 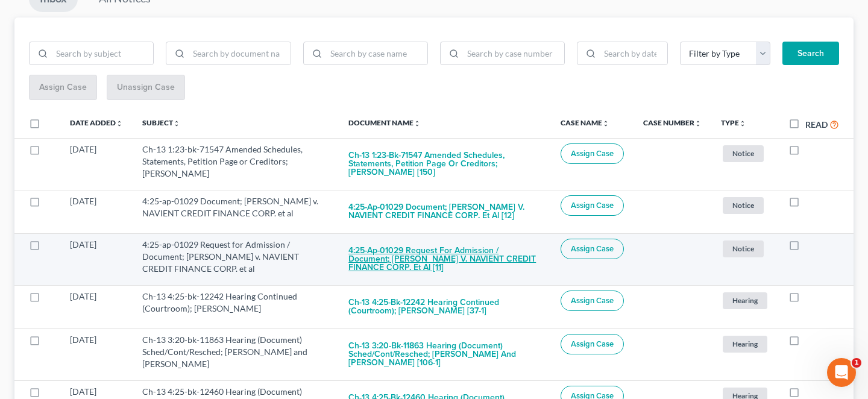 What do you see at coordinates (856, 362) in the screenshot?
I see `span: 1` at bounding box center [856, 362].